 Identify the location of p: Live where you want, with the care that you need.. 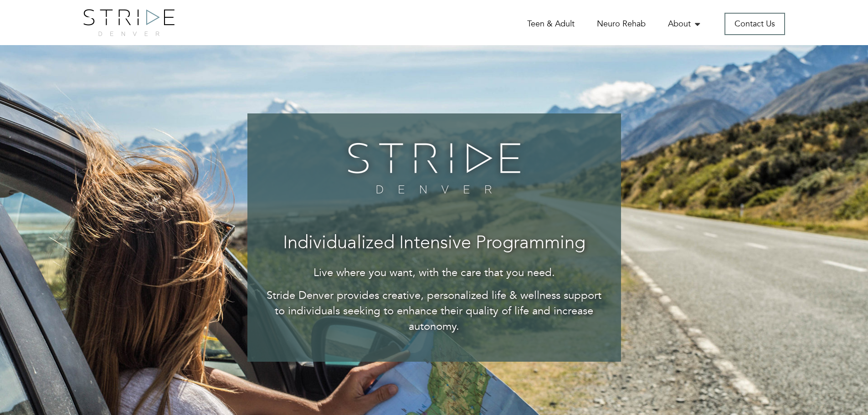
(434, 273).